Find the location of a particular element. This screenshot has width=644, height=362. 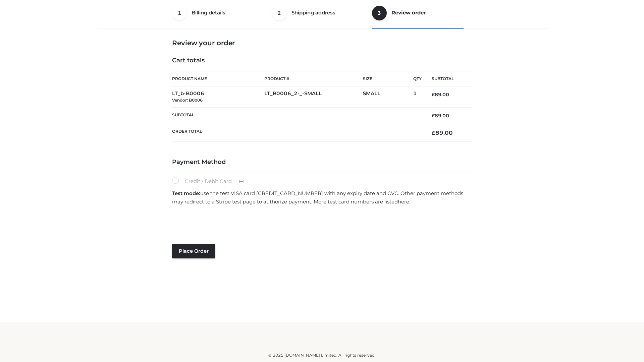

th: Order Total is located at coordinates (297, 133).